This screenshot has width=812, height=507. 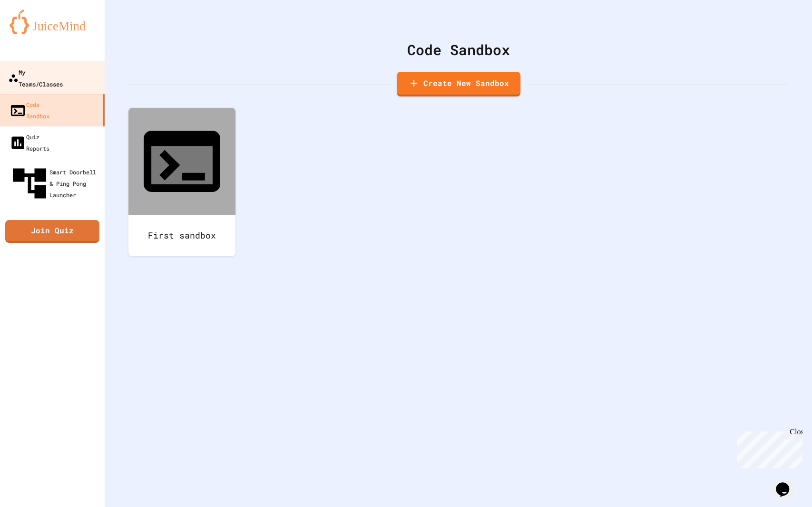 I want to click on div: Chat with us now!Close, so click(x=35, y=32).